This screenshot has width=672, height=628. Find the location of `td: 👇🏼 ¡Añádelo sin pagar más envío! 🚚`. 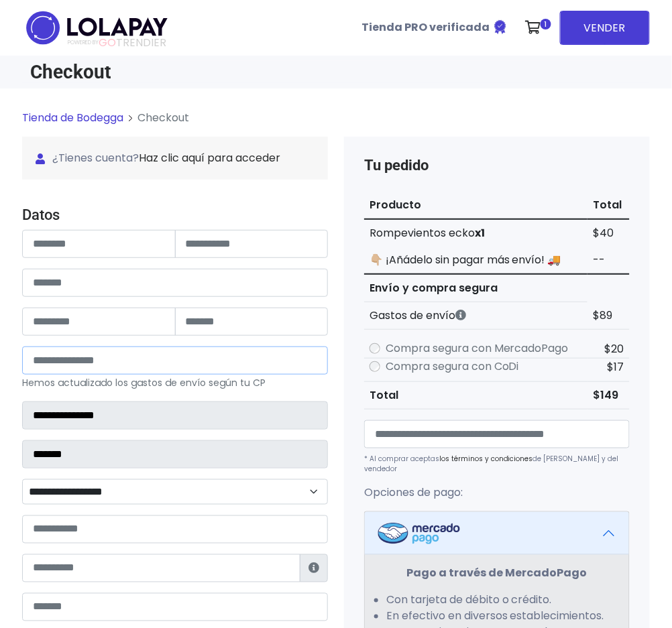

td: 👇🏼 ¡Añádelo sin pagar más envío! 🚚 is located at coordinates (475, 260).